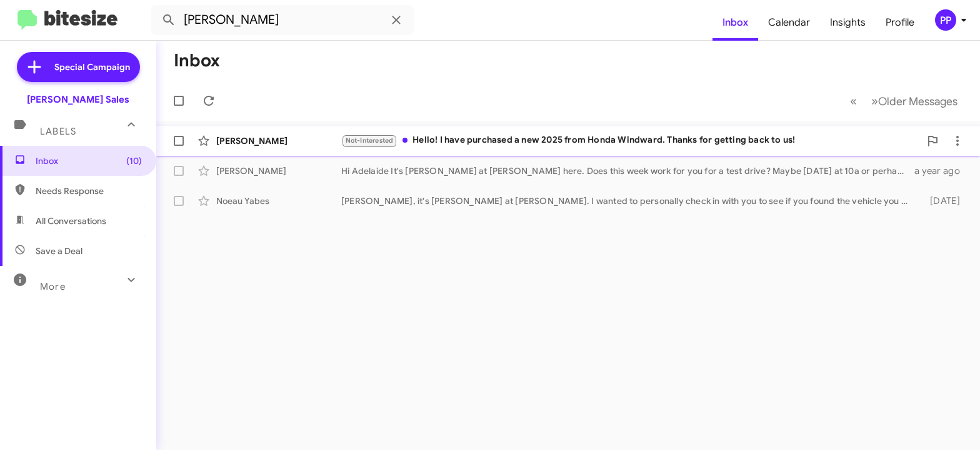 The width and height of the screenshot is (980, 450). Describe the element at coordinates (942, 171) in the screenshot. I see `div: a year ago` at that location.